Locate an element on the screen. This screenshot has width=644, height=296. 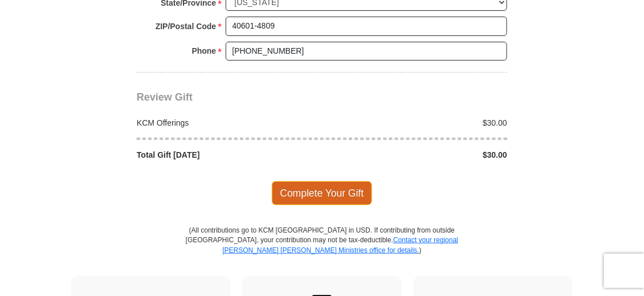
span: Review Gift is located at coordinates (165, 97).